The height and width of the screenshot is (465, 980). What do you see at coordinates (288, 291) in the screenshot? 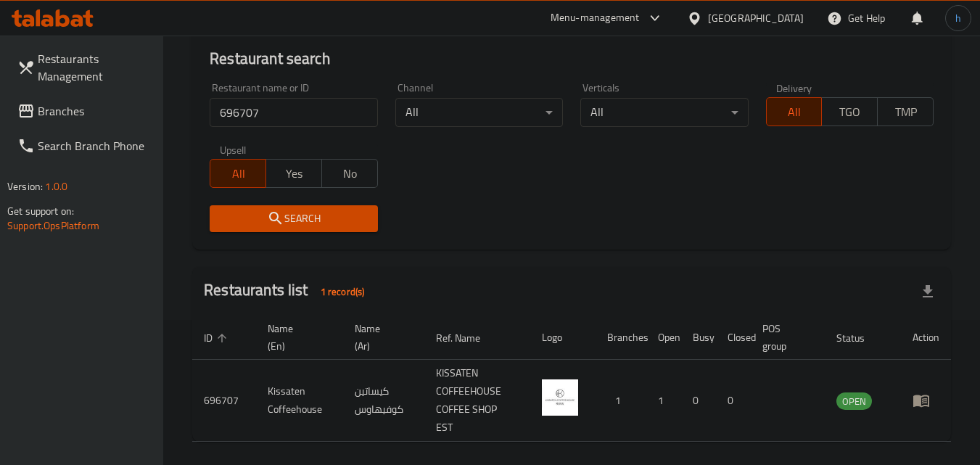
I see `h2: Restaurants list` at bounding box center [288, 291].